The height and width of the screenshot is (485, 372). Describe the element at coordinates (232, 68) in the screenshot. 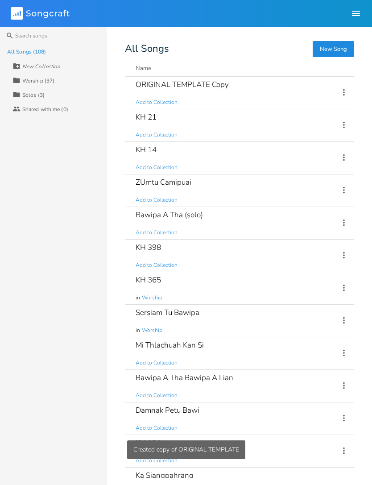

I see `button: Name` at that location.